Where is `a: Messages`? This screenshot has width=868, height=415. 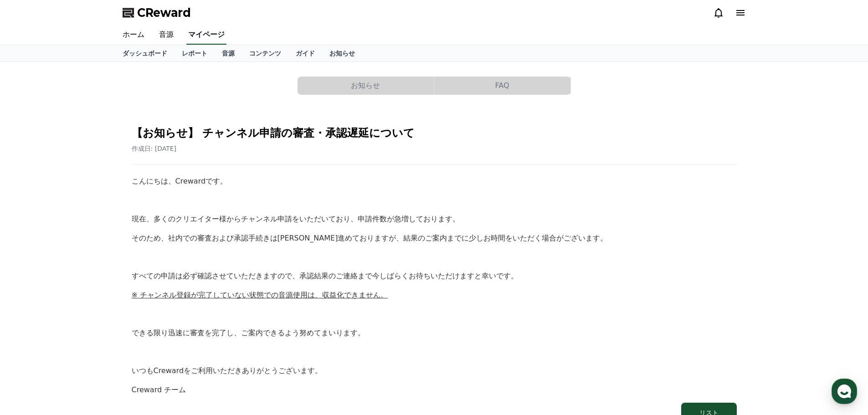 a: Messages is located at coordinates (89, 300).